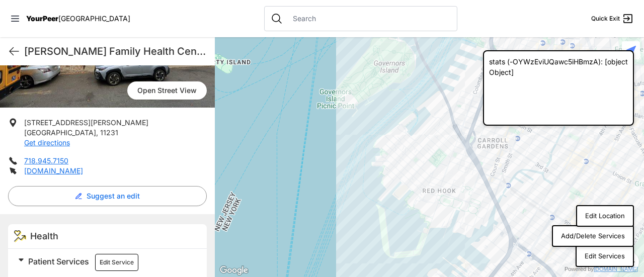 The width and height of the screenshot is (644, 277). What do you see at coordinates (613, 19) in the screenshot?
I see `a: Quick Exit` at bounding box center [613, 19].